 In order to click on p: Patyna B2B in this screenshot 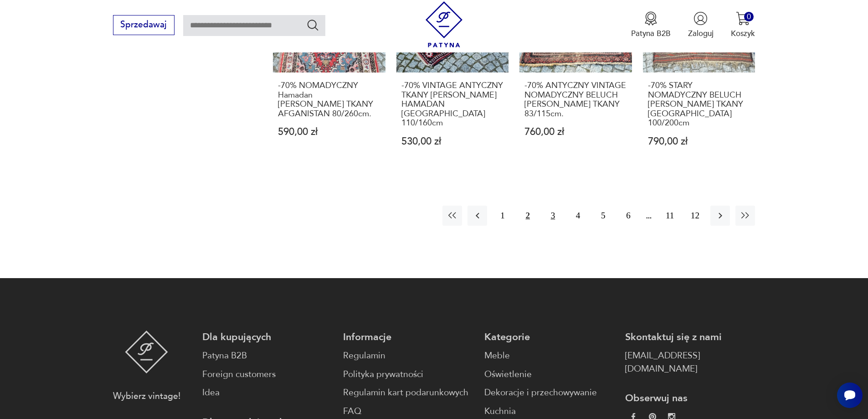, I will do `click(651, 33)`.